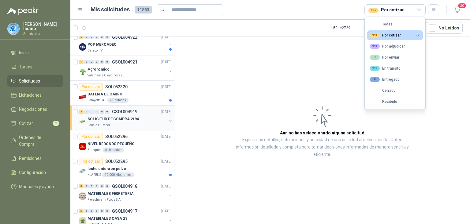 The width and height of the screenshot is (470, 224). What do you see at coordinates (118, 175) in the screenshot?
I see `div: 10.000 Kilogramos` at bounding box center [118, 175].